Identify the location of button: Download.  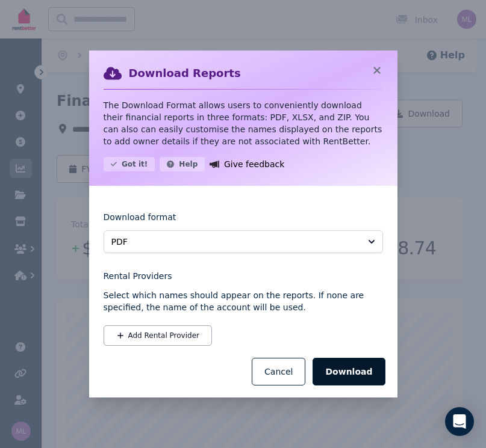
(349, 372).